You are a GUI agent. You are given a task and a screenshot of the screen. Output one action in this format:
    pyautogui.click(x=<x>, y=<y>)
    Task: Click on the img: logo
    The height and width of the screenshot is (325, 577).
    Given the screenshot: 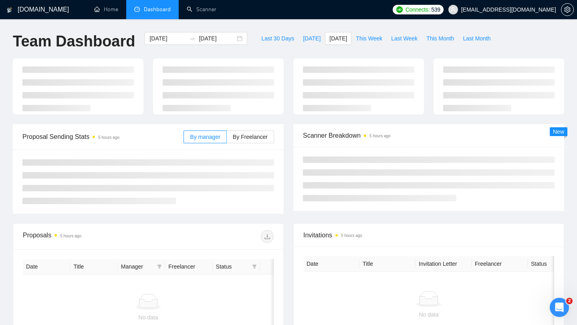 What is the action you would take?
    pyautogui.click(x=10, y=10)
    